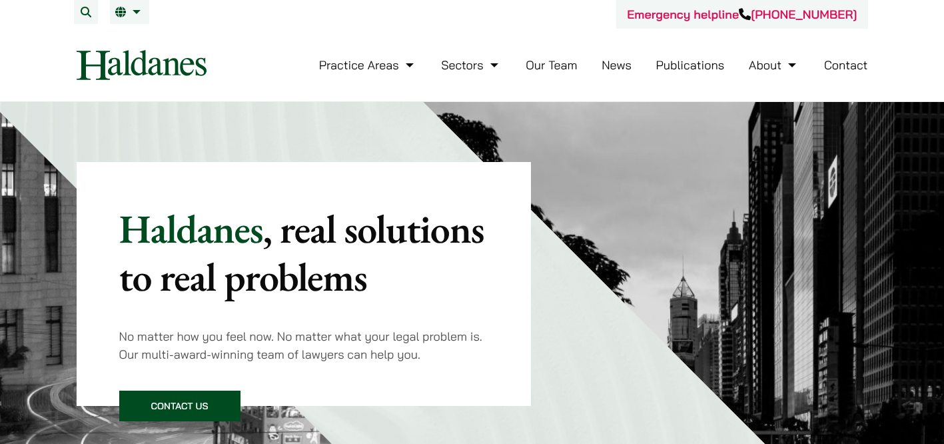 The image size is (944, 444). I want to click on a: Our Team, so click(551, 65).